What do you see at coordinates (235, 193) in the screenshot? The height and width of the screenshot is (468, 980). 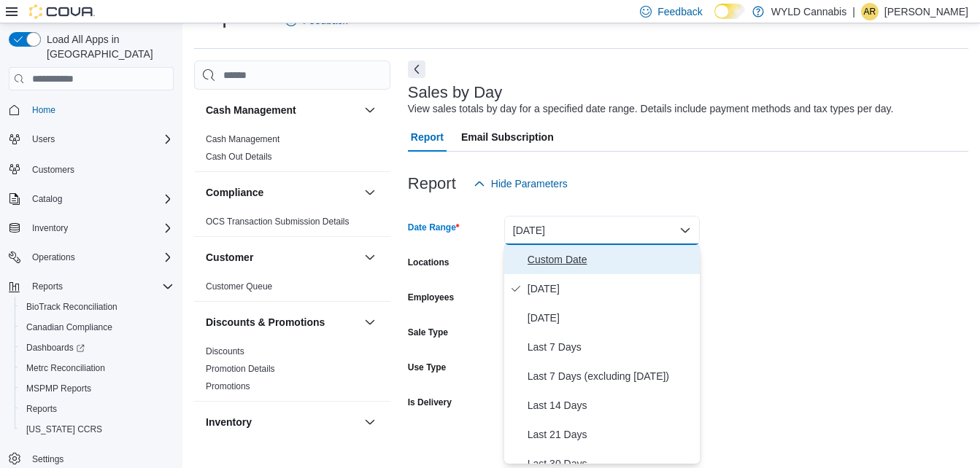 I see `h3: Compliance` at bounding box center [235, 193].